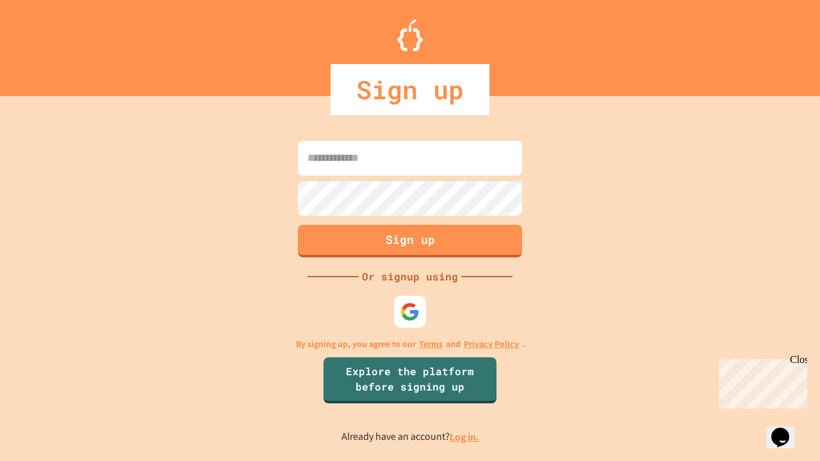  I want to click on div: Or signup using, so click(410, 277).